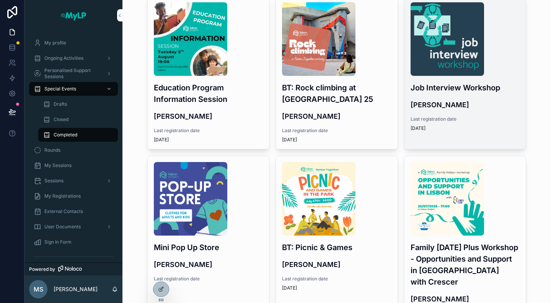 The width and height of the screenshot is (551, 303). What do you see at coordinates (73, 146) in the screenshot?
I see `div: scrollable content` at bounding box center [73, 146].